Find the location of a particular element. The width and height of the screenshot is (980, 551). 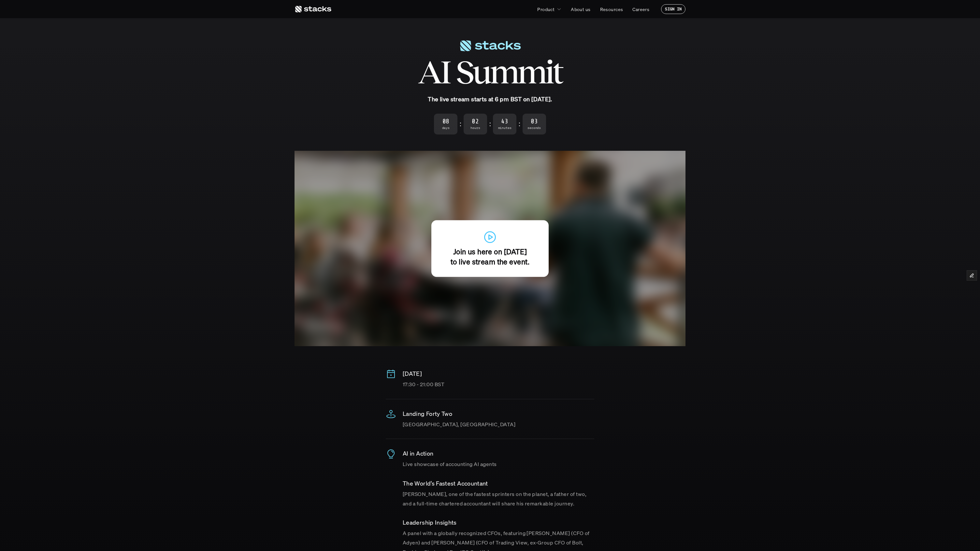

p: SIGN IN is located at coordinates (673, 9).